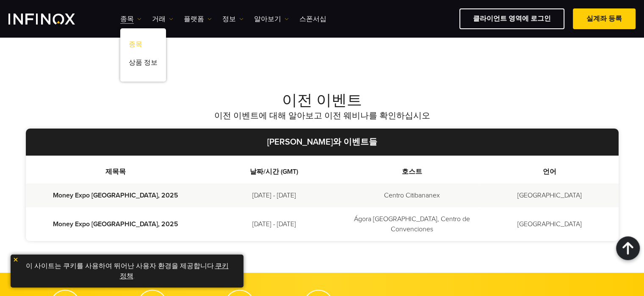  Describe the element at coordinates (322, 116) in the screenshot. I see `p: 이전 이벤트에 대해 알아보고 이전 웨비나를 확인하십시오` at that location.